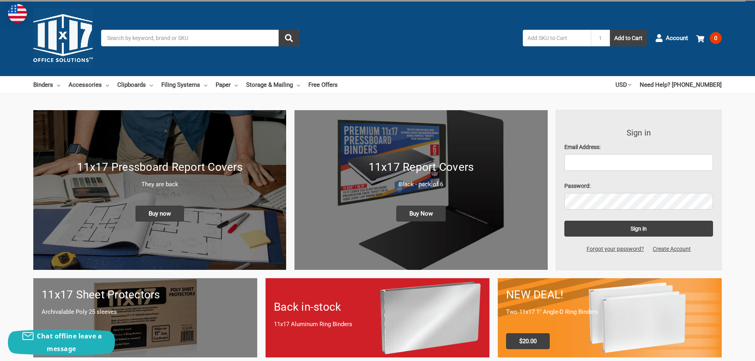 This screenshot has width=755, height=361. I want to click on label: Email Address:, so click(639, 147).